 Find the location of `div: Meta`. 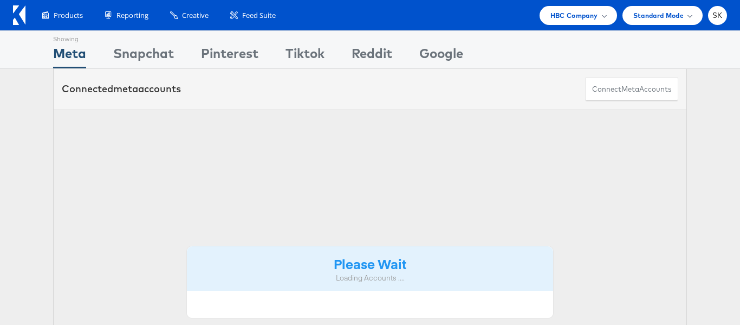

div: Meta is located at coordinates (69, 56).